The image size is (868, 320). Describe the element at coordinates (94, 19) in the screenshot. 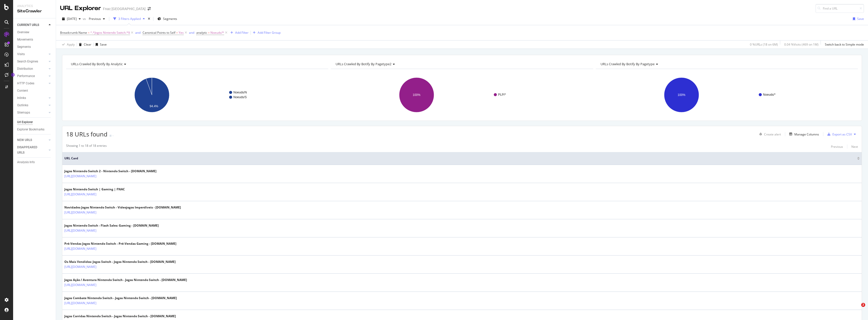

I see `span: Previous` at that location.